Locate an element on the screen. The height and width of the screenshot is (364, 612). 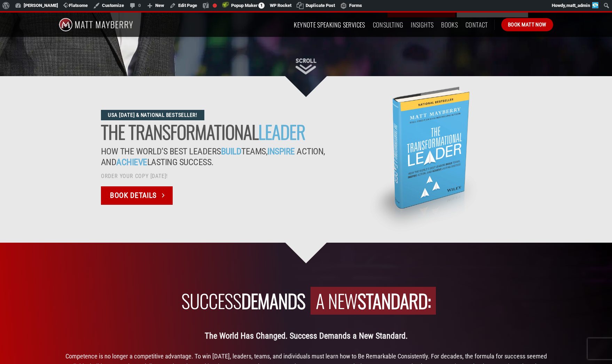
a: Consulting is located at coordinates (388, 24).